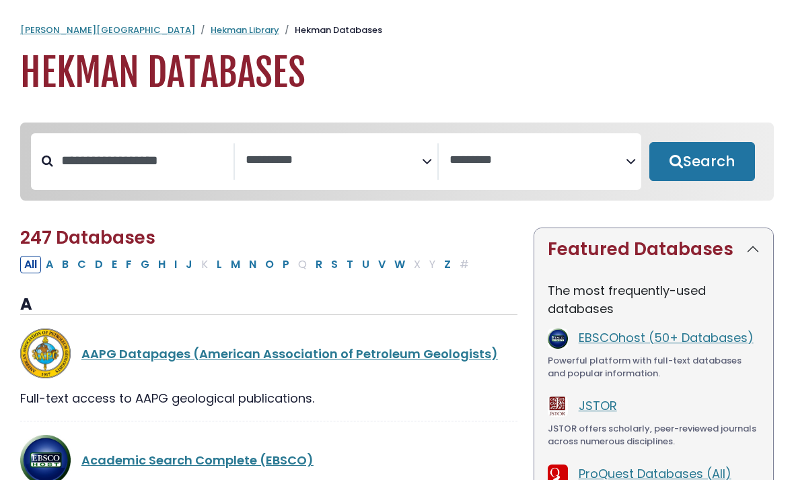 This screenshot has height=480, width=794. What do you see at coordinates (365, 264) in the screenshot?
I see `button: Filter Results U` at bounding box center [365, 264].